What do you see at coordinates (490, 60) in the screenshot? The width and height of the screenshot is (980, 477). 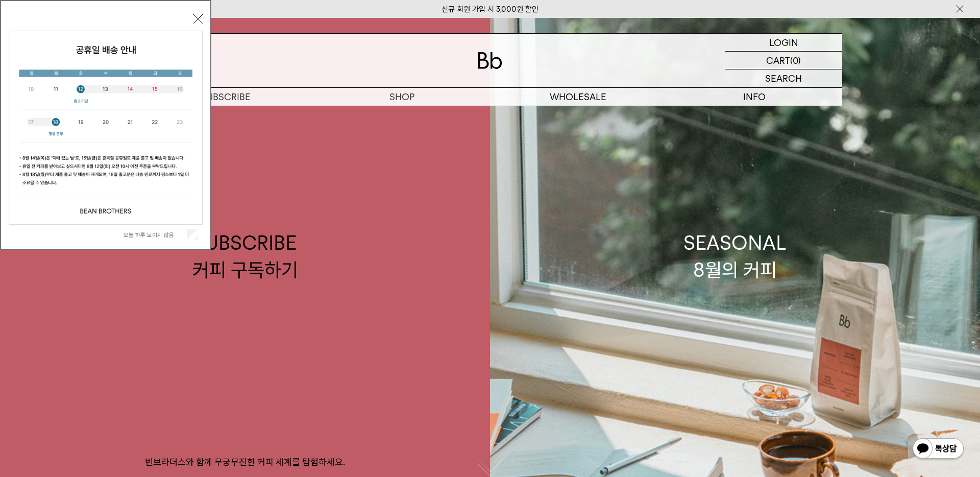 I see `img: 로고` at bounding box center [490, 60].